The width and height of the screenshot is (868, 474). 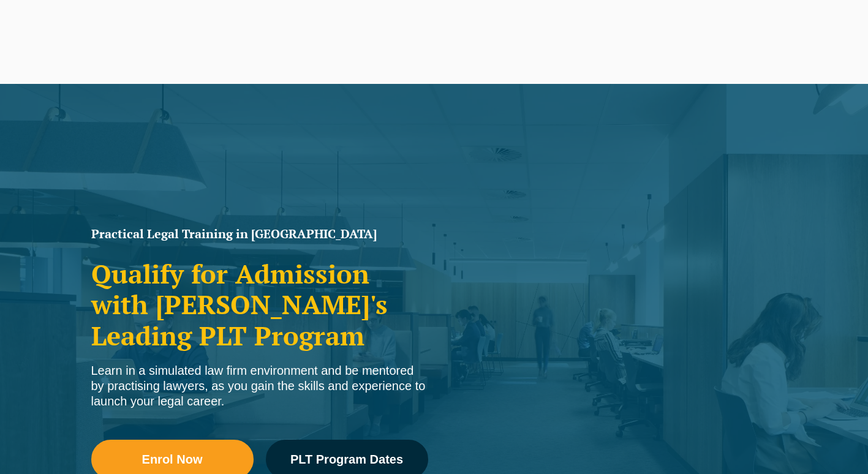 What do you see at coordinates (346, 459) in the screenshot?
I see `span: PLT Program Dates` at bounding box center [346, 459].